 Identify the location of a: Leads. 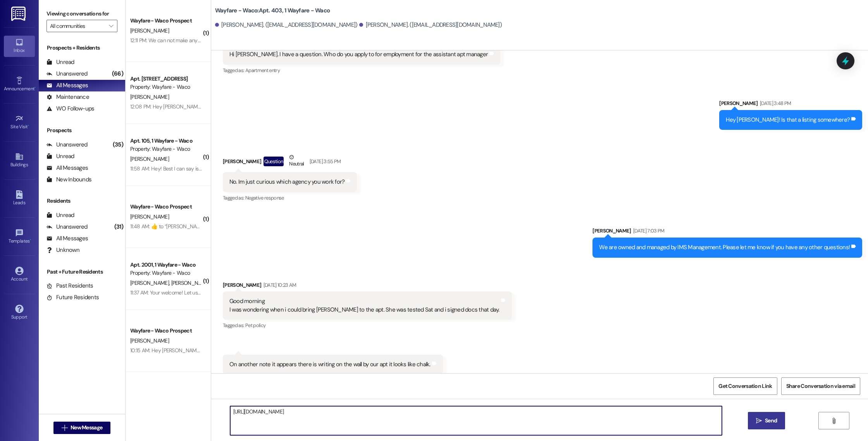
(19, 198).